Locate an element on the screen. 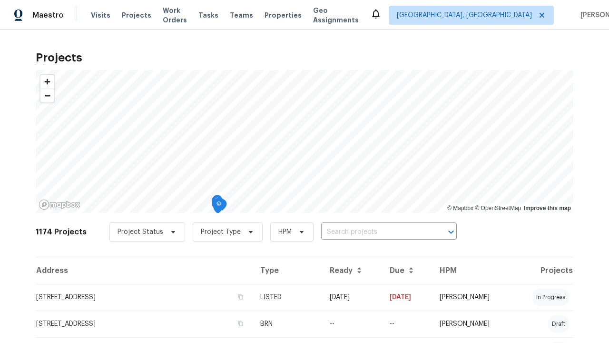 This screenshot has height=343, width=609. a: OpenStreetMap is located at coordinates (498, 208).